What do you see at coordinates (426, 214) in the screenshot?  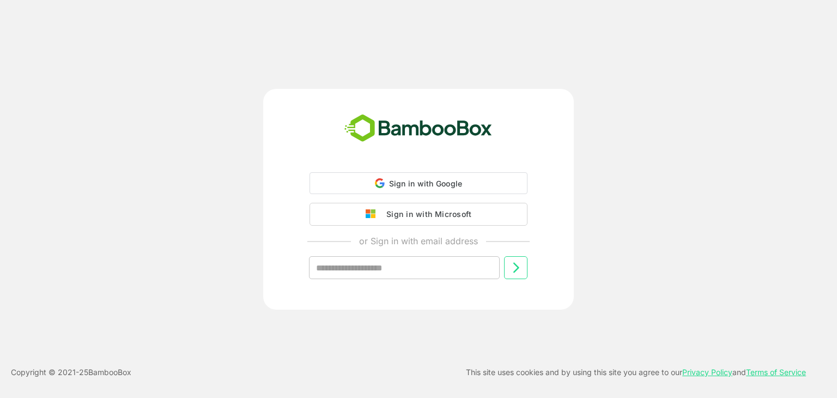 I see `div: Sign in with Microsoft` at bounding box center [426, 214].